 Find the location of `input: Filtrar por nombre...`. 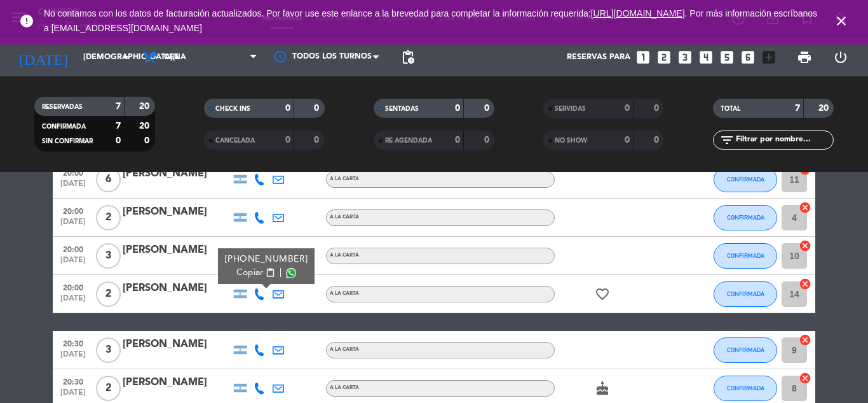

input: Filtrar por nombre... is located at coordinates (784, 140).